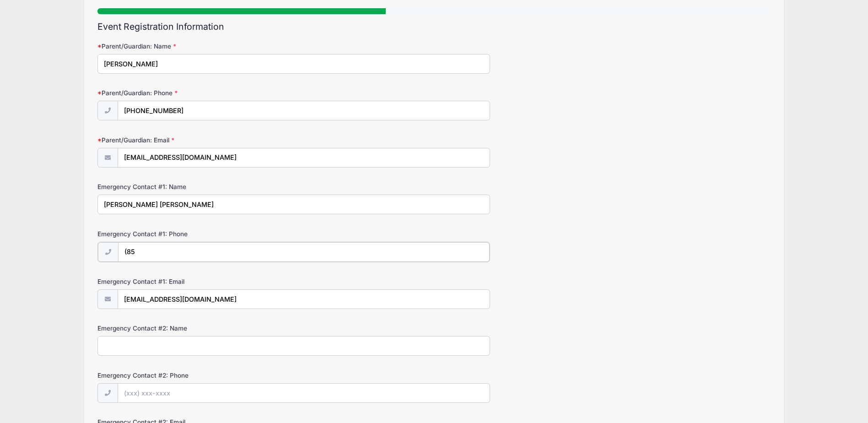  Describe the element at coordinates (209, 234) in the screenshot. I see `label: Emergency Contact #1: Phone` at that location.